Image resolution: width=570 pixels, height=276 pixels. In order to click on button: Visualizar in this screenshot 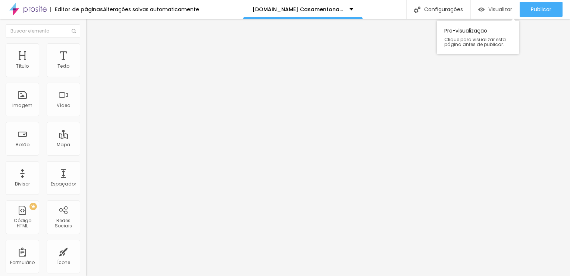, I will do `click(495, 9)`.